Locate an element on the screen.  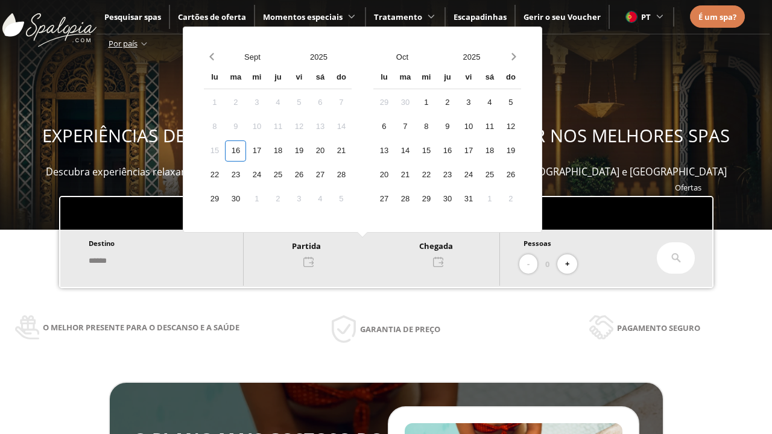
div: 25 is located at coordinates (277, 175).